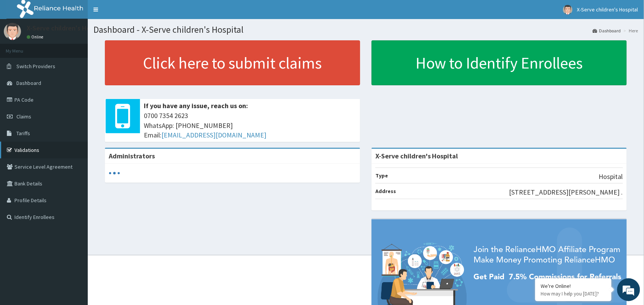 The height and width of the screenshot is (305, 644). I want to click on b: Administrators, so click(132, 156).